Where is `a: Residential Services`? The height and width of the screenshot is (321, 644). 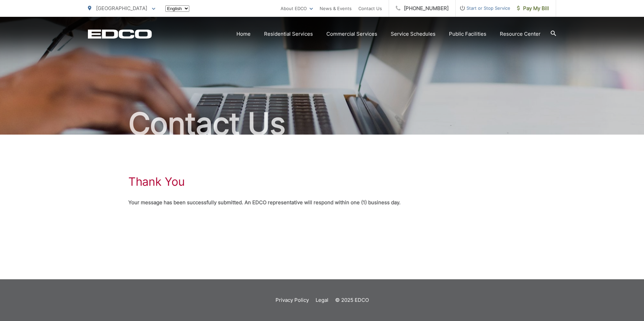 a: Residential Services is located at coordinates (289, 34).